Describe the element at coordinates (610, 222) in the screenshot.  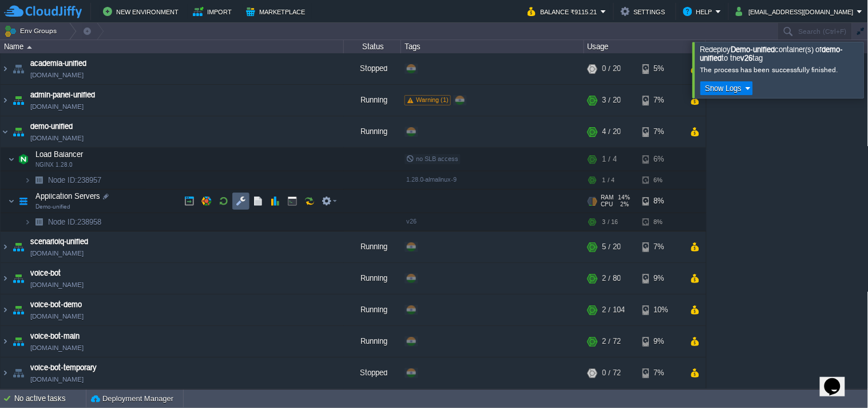
I see `div: 3 / 16` at that location.